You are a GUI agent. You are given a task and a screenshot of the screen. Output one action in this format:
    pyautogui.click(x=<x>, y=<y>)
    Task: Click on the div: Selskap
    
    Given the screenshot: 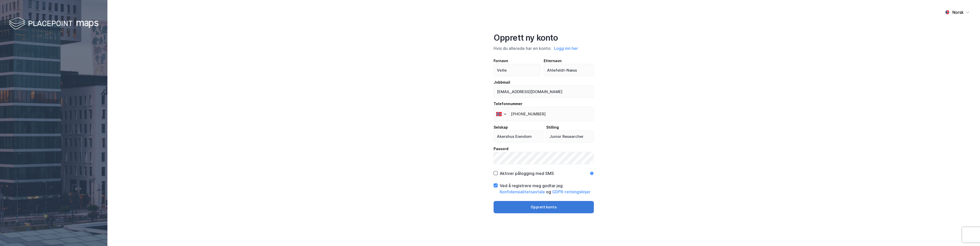 What is the action you would take?
    pyautogui.click(x=518, y=127)
    